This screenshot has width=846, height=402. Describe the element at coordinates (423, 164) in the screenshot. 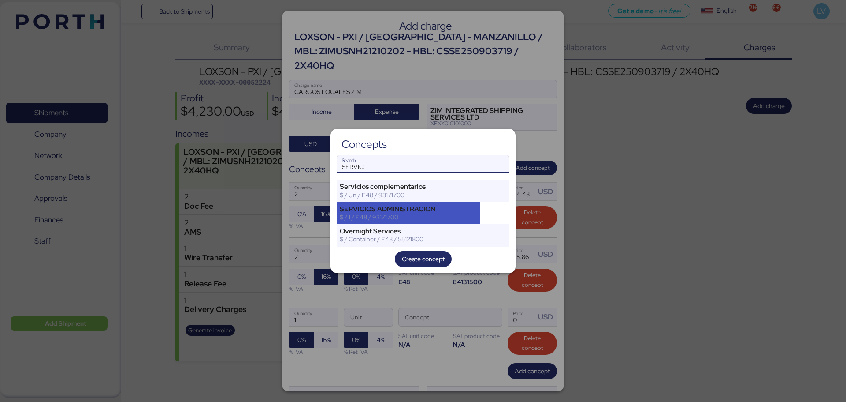

I see `input: Search` at that location.